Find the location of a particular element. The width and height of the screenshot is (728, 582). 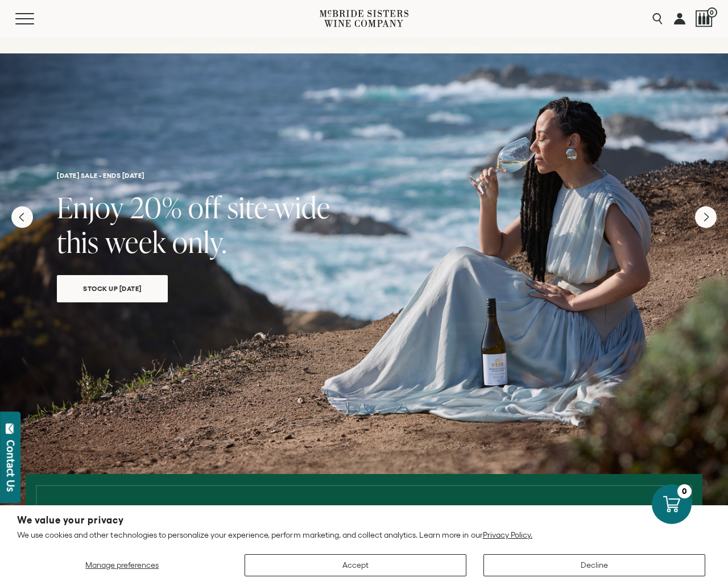

span: OUR BRANDS is located at coordinates (232, 49).